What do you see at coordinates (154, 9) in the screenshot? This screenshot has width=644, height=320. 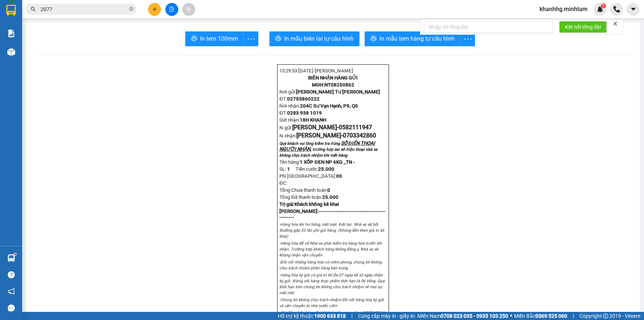 I see `button: plus` at bounding box center [154, 9].